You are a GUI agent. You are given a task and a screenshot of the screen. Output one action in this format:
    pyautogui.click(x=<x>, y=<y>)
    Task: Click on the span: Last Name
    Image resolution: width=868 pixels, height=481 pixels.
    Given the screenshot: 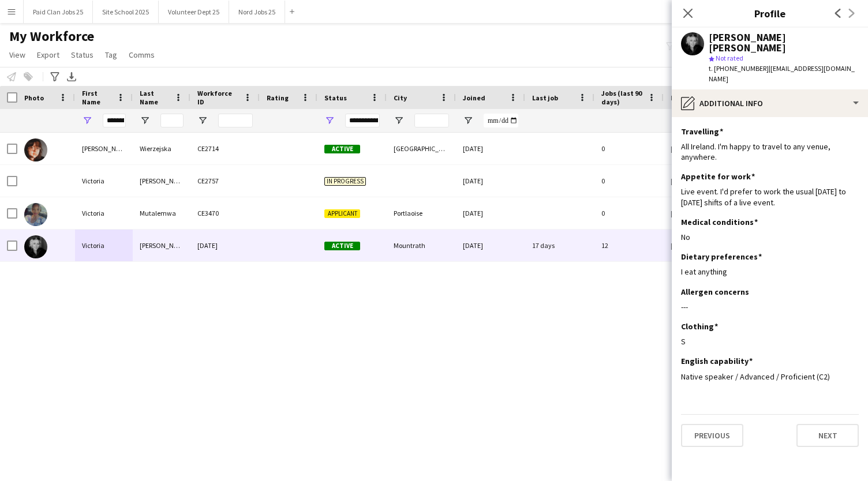 What is the action you would take?
    pyautogui.click(x=154, y=98)
    